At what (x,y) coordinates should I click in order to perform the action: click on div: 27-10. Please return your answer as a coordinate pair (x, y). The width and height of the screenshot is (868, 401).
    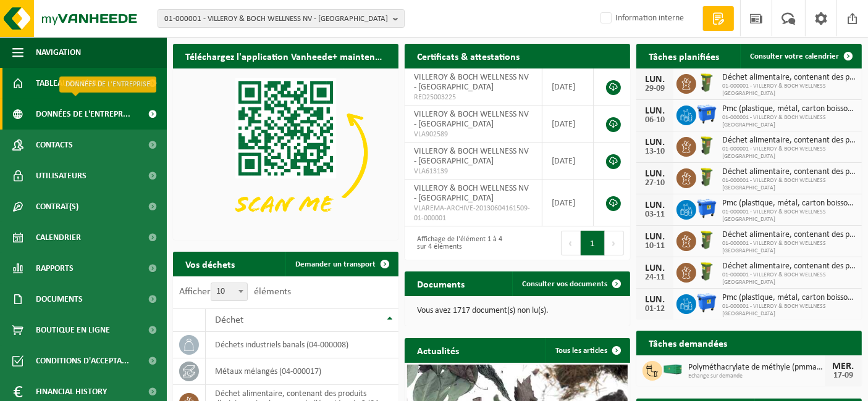
    Looking at the image, I should click on (655, 184).